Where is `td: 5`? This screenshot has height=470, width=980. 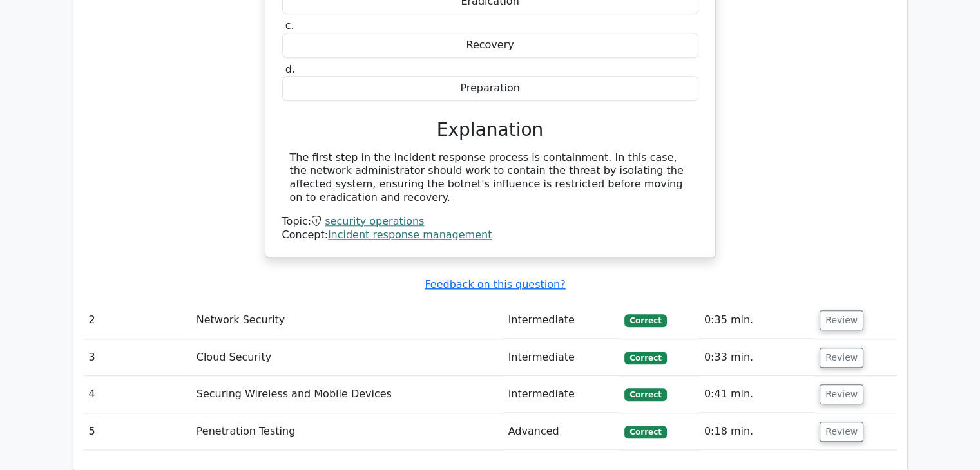
td: 5 is located at coordinates (137, 431).